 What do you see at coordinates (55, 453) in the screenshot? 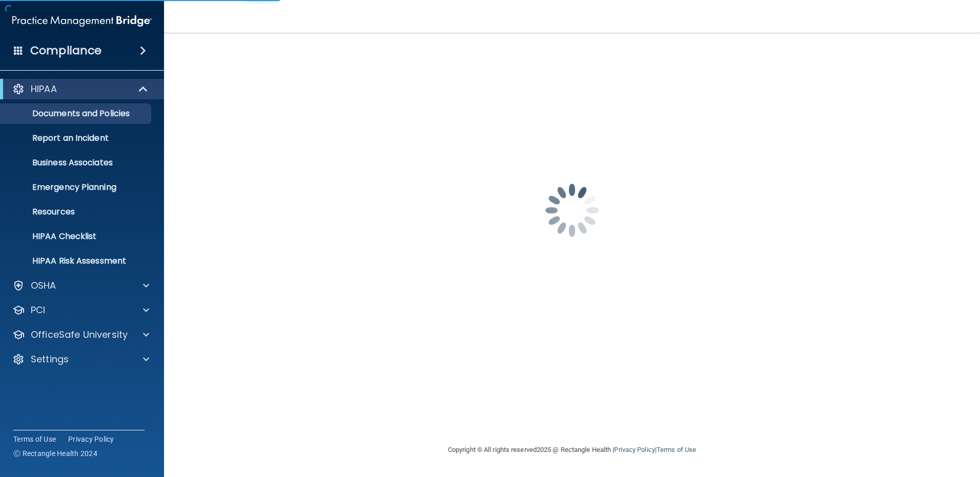
I see `span: Ⓒ Rectangle Health 2024` at bounding box center [55, 453].